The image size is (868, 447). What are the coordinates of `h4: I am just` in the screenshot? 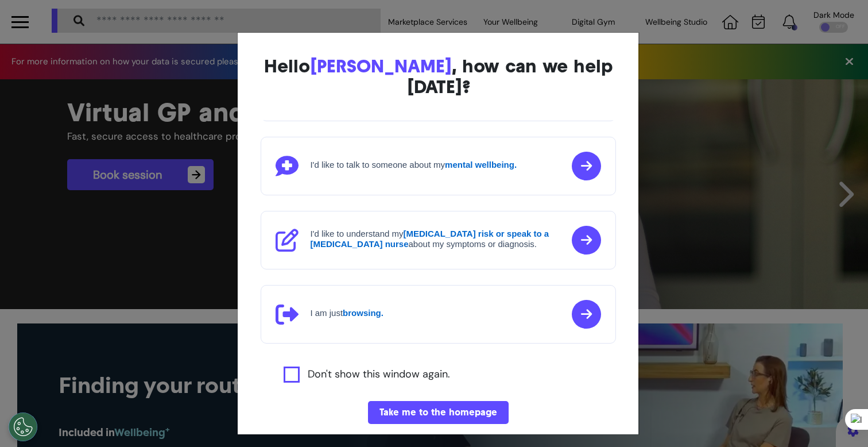 It's located at (347, 313).